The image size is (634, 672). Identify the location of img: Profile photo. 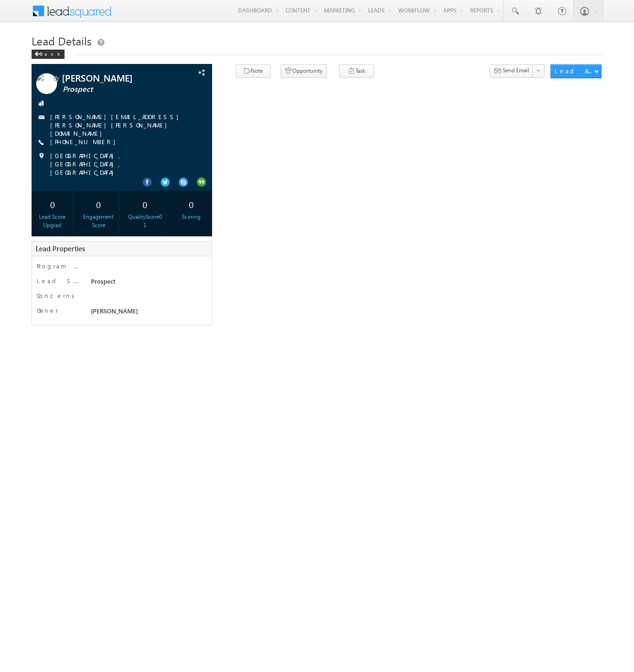
(47, 86).